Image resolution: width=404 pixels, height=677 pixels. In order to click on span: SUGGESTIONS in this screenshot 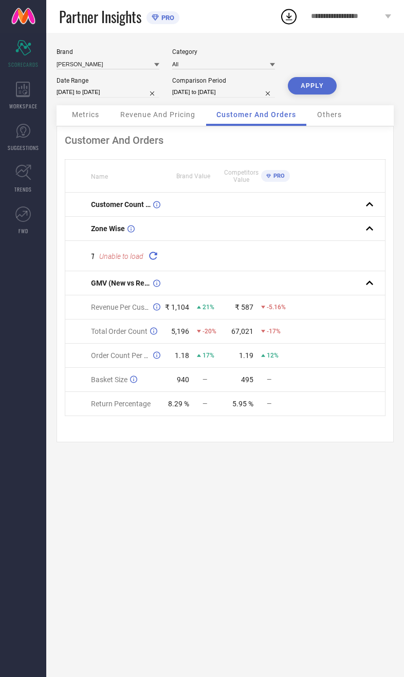, I will do `click(23, 148)`.